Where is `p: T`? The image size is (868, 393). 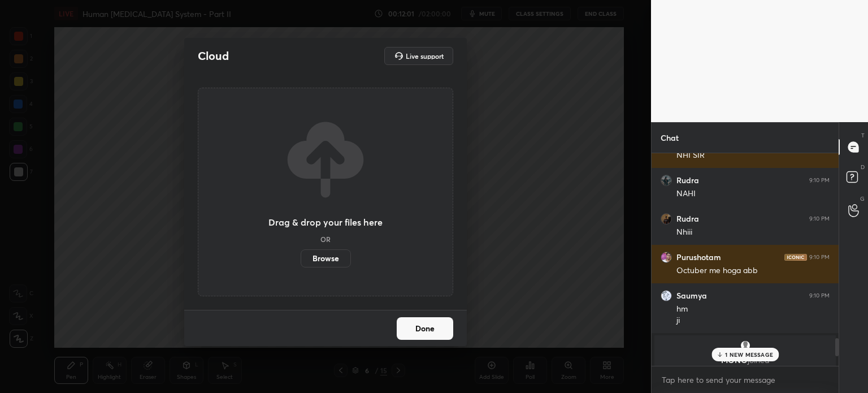
p: T is located at coordinates (863, 136).